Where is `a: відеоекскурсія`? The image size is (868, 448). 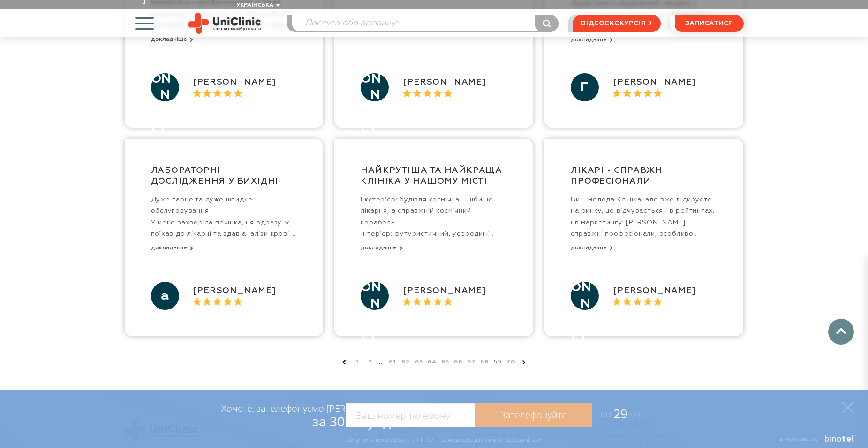 a: відеоекскурсія is located at coordinates (616, 24).